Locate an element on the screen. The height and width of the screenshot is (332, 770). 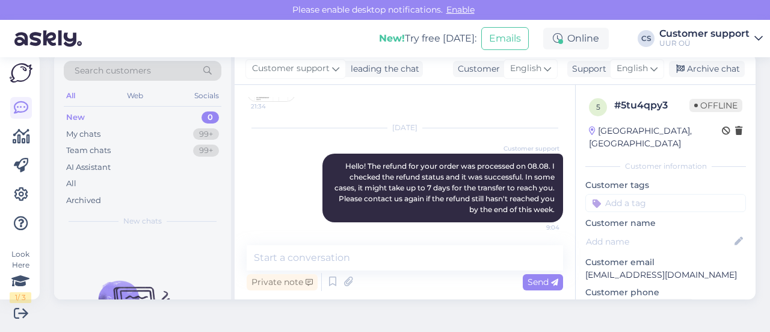
span: Hello! The refund for your order was processed on 08.08. I checked the refund status and it was s... is located at coordinates (445, 187).